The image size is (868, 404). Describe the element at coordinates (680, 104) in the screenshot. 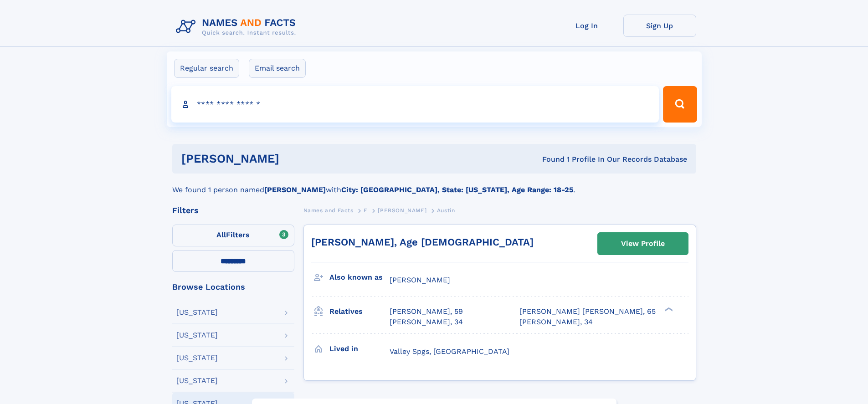

I see `button: Search Button` at that location.